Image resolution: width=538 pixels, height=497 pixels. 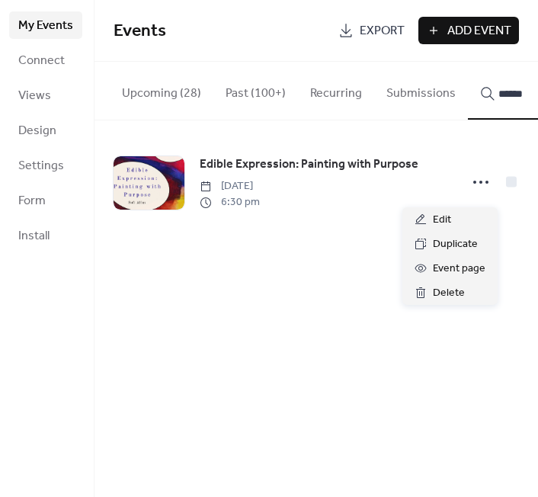 I want to click on span: Add Event, so click(x=479, y=31).